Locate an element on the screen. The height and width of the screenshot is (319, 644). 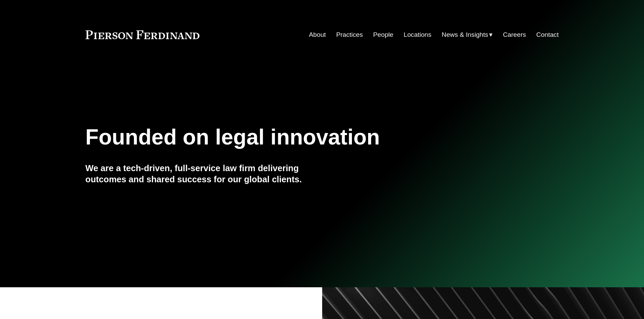
a: About is located at coordinates (318, 35).